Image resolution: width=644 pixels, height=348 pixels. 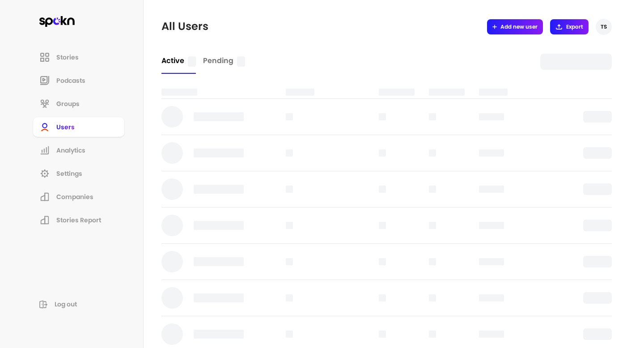 What do you see at coordinates (519, 27) in the screenshot?
I see `span: Add new user` at bounding box center [519, 27].